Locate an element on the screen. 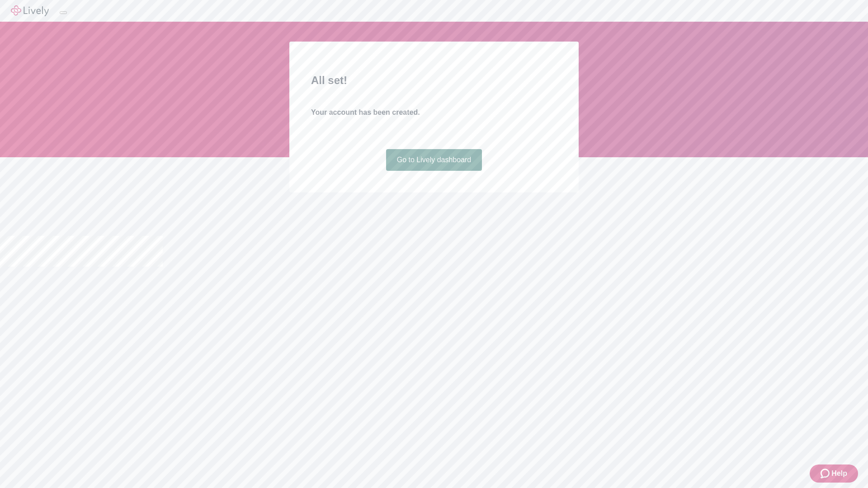 Image resolution: width=868 pixels, height=488 pixels. img: Lively is located at coordinates (30, 11).